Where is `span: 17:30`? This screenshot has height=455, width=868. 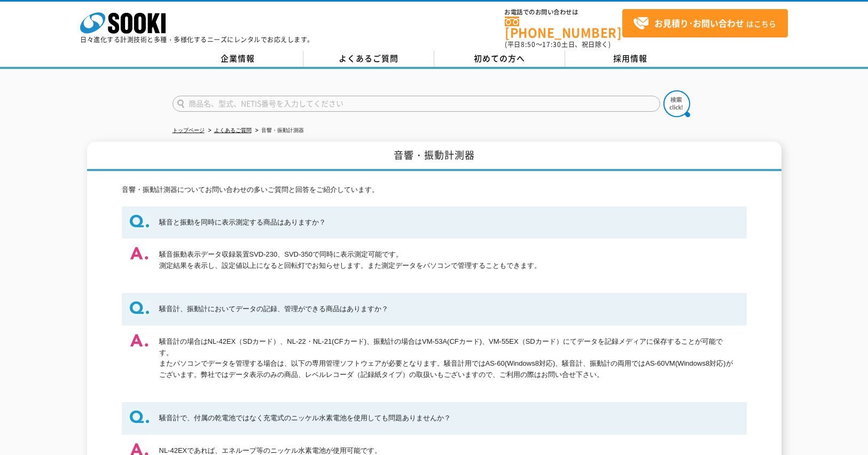 span: 17:30 is located at coordinates (552, 44).